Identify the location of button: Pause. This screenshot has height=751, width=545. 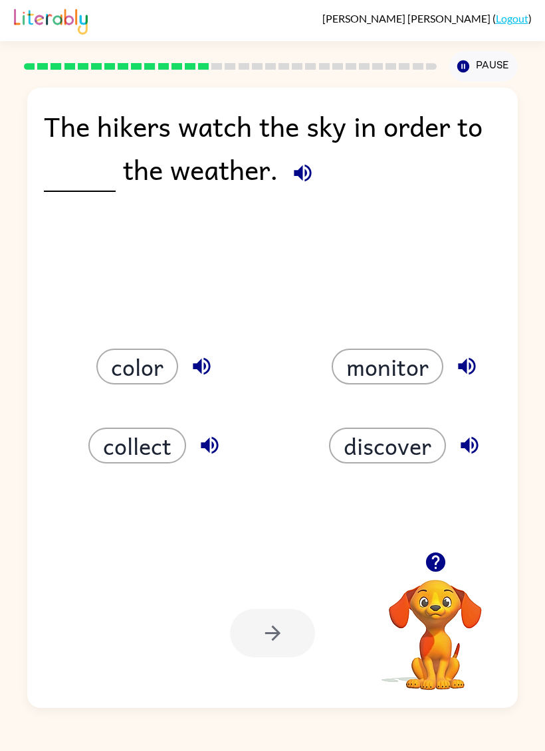
(483, 66).